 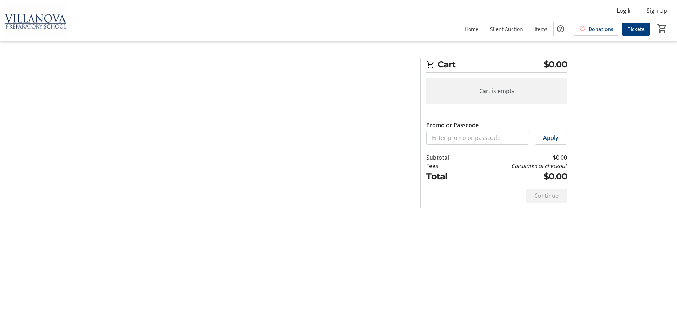 I want to click on a: Items, so click(x=541, y=29).